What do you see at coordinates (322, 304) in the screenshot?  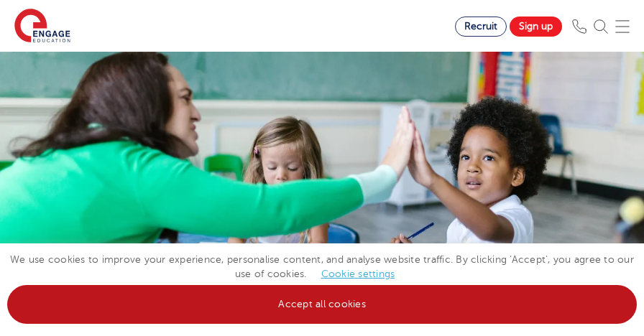 I see `a: Accept all cookies` at bounding box center [322, 304].